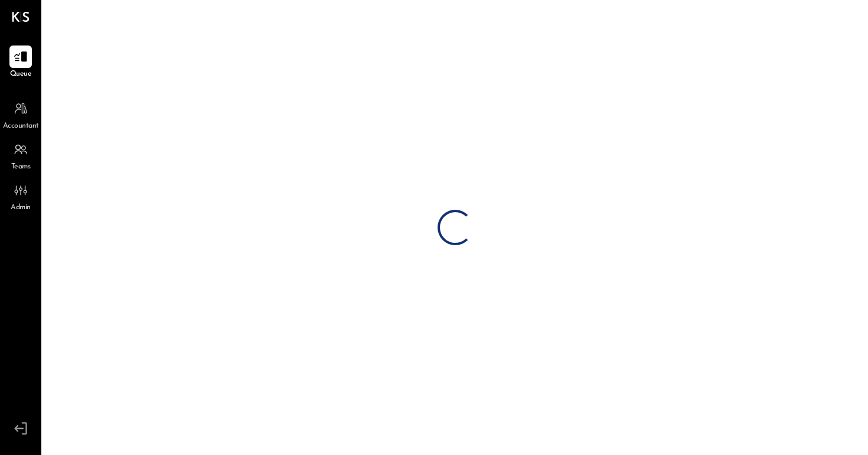 Image resolution: width=868 pixels, height=455 pixels. I want to click on a: Accountant, so click(21, 115).